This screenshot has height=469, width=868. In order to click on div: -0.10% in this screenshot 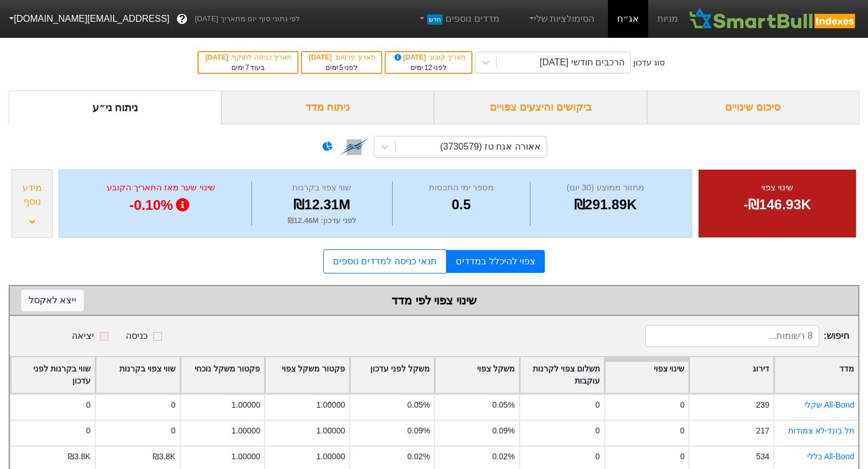, I will do `click(161, 205)`.